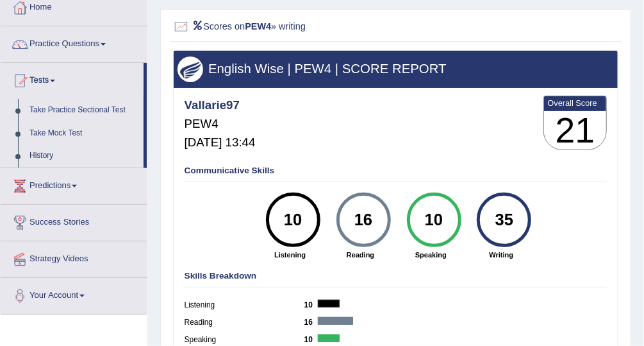 The image size is (644, 346). What do you see at coordinates (245, 306) in the screenshot?
I see `label: Listening` at bounding box center [245, 306].